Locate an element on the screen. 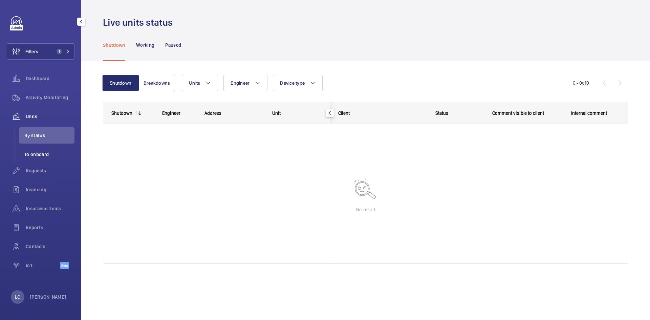  span: Invoicing is located at coordinates (50, 190).